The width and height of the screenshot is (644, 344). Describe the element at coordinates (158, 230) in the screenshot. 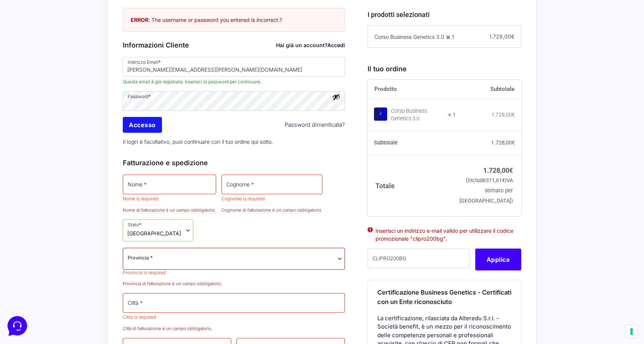

I see `span: Stato` at that location.